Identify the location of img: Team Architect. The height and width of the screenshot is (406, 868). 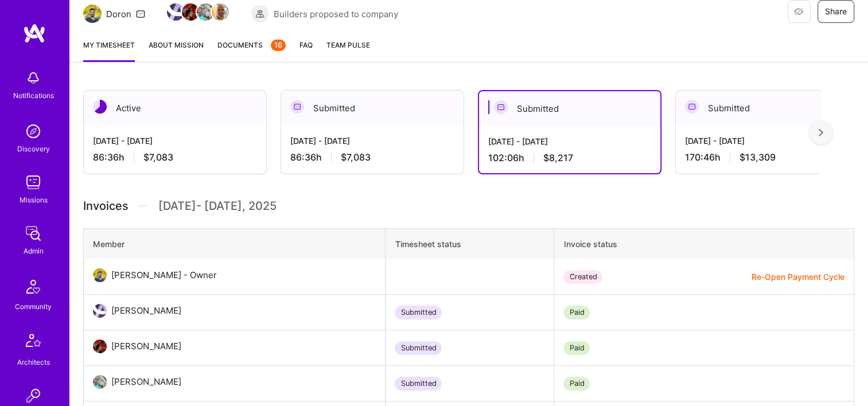
(93, 14).